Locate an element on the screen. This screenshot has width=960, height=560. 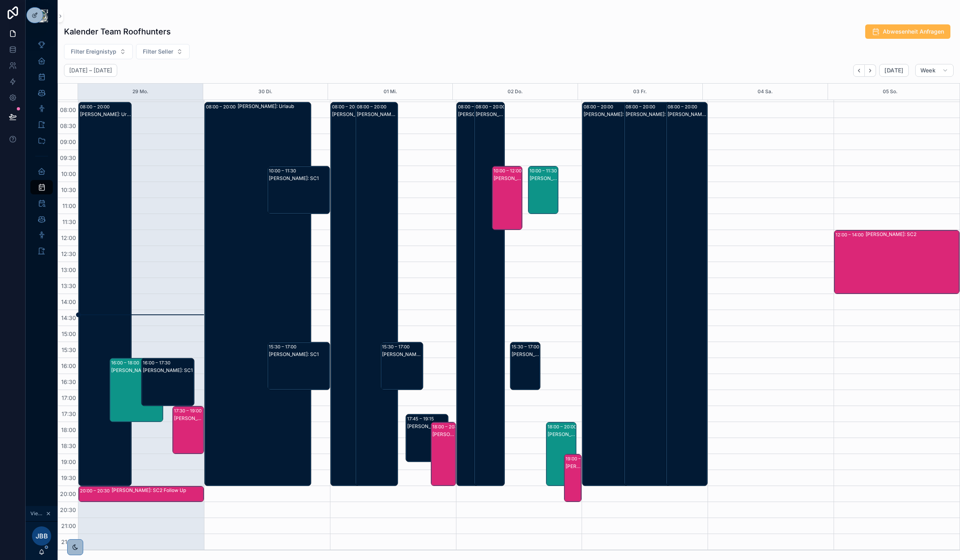
span: 19:30 is located at coordinates (69, 477).